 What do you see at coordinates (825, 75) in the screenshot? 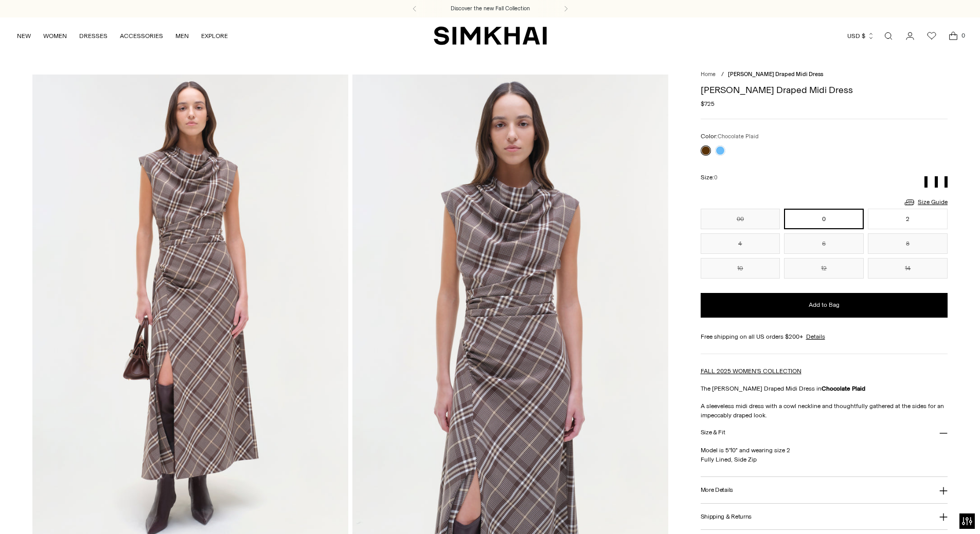
I see `nav: breadcrumbs` at bounding box center [825, 75].